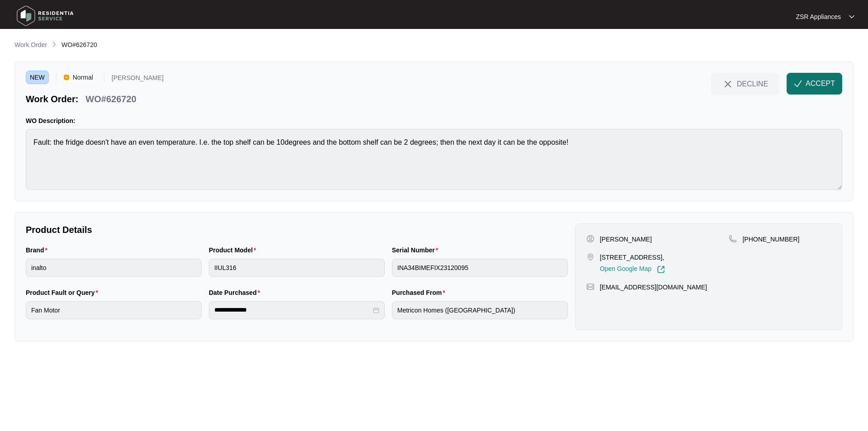 The image size is (868, 431). I want to click on span: ACCEPT, so click(820, 84).